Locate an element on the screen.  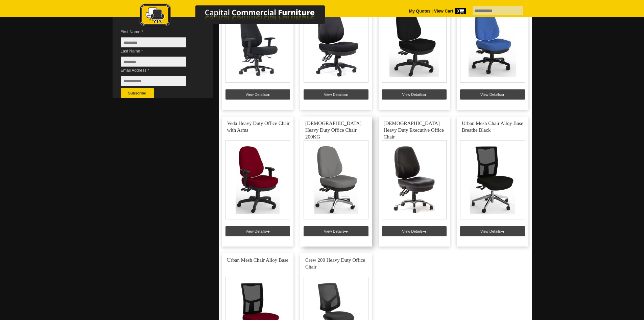
input: Last Name * is located at coordinates (153, 62).